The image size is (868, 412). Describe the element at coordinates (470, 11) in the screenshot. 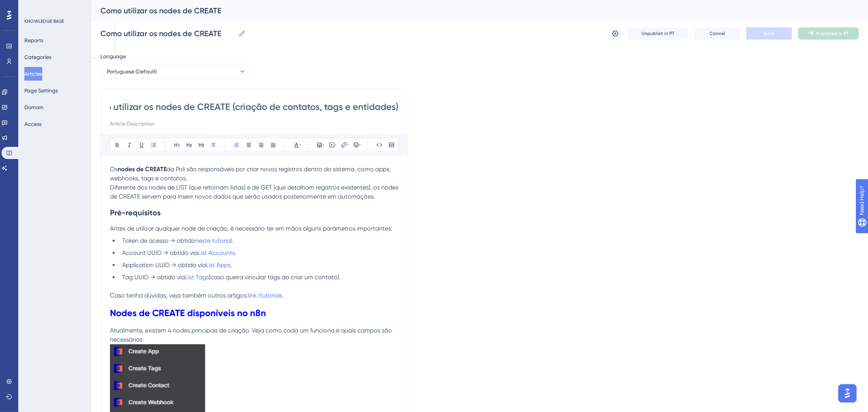

I see `div: Como utilizar os nodes de CREATE` at that location.